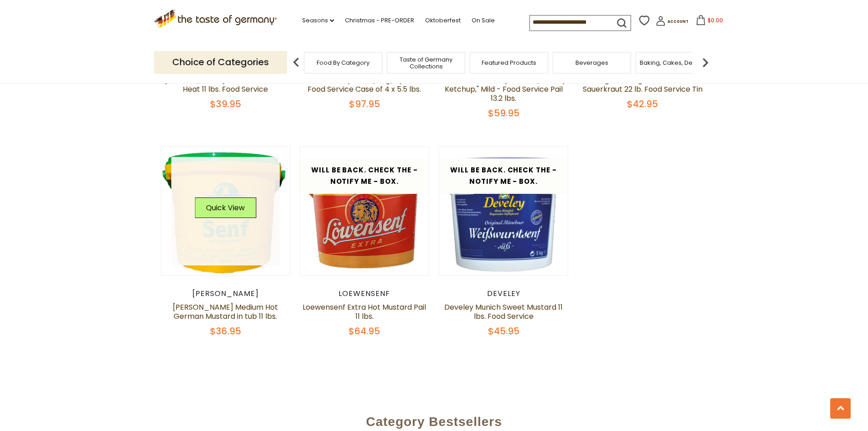 The width and height of the screenshot is (868, 431). What do you see at coordinates (379, 20) in the screenshot?
I see `a: Christmas - PRE-ORDER` at bounding box center [379, 20].